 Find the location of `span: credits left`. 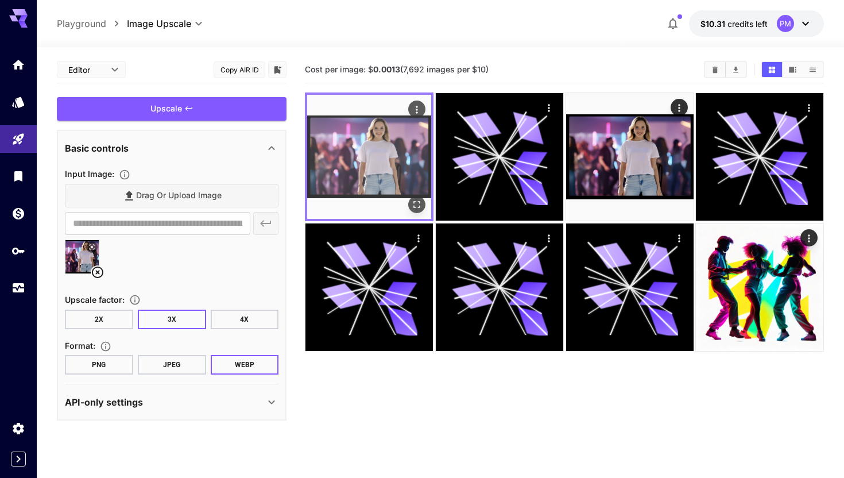

span: credits left is located at coordinates (748, 24).